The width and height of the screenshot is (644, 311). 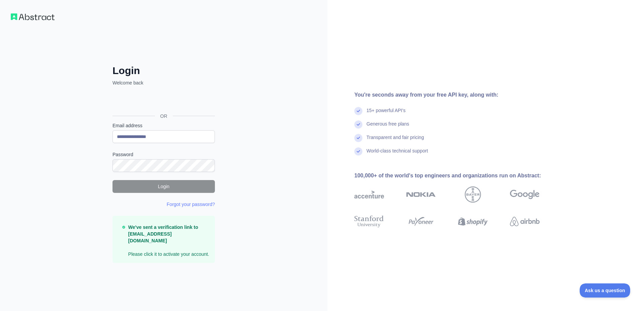 I want to click on button: Login, so click(x=164, y=187).